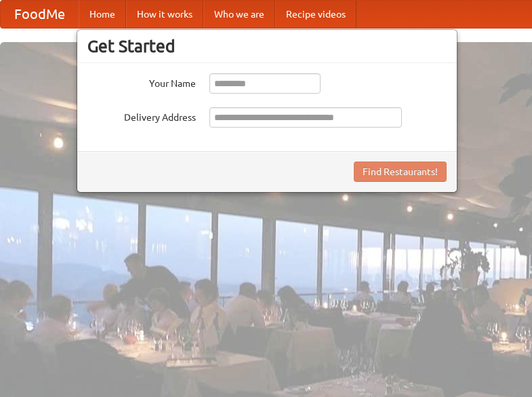 The height and width of the screenshot is (397, 532). What do you see at coordinates (267, 46) in the screenshot?
I see `h3: Get Started` at bounding box center [267, 46].